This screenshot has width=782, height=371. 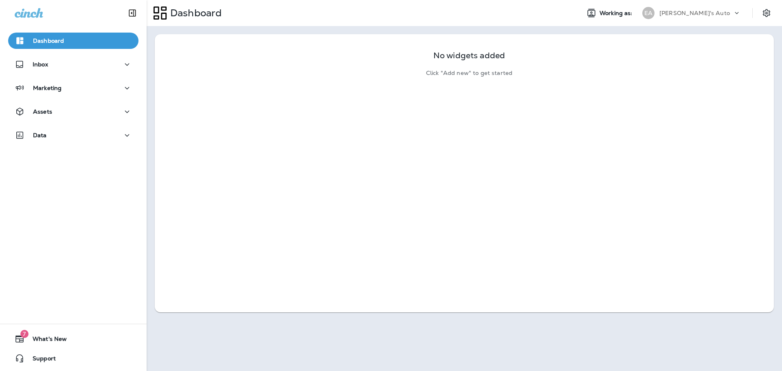 What do you see at coordinates (73, 339) in the screenshot?
I see `button: 7What's New` at bounding box center [73, 339].